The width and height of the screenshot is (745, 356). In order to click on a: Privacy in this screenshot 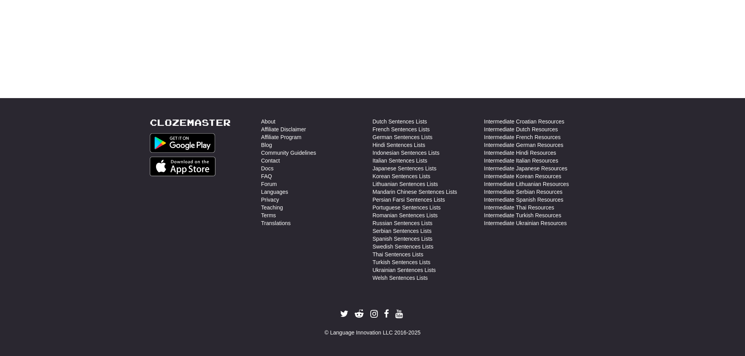, I will do `click(270, 200)`.